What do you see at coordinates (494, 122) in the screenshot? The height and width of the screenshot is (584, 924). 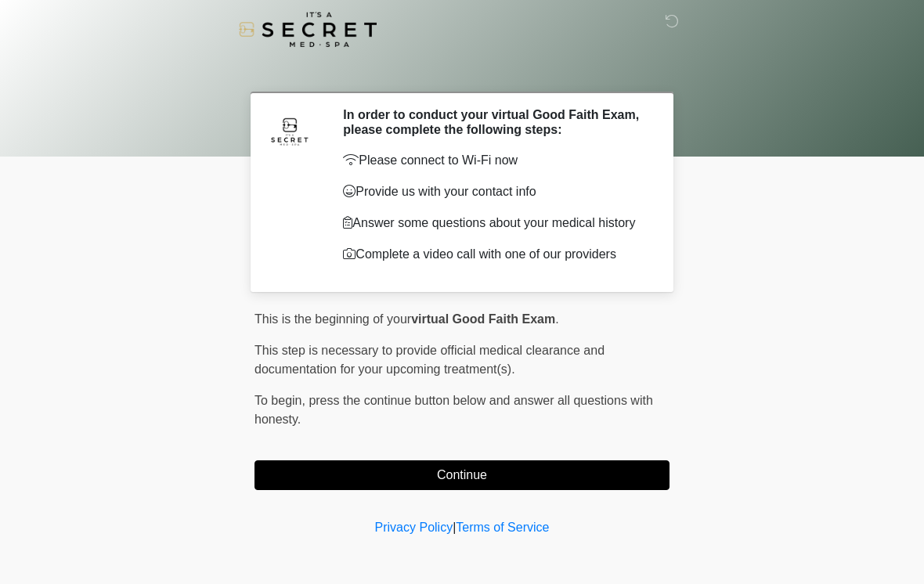 I see `h2: In order to conduct your virtual Good Faith Exam, please complete the following steps:` at bounding box center [494, 122].